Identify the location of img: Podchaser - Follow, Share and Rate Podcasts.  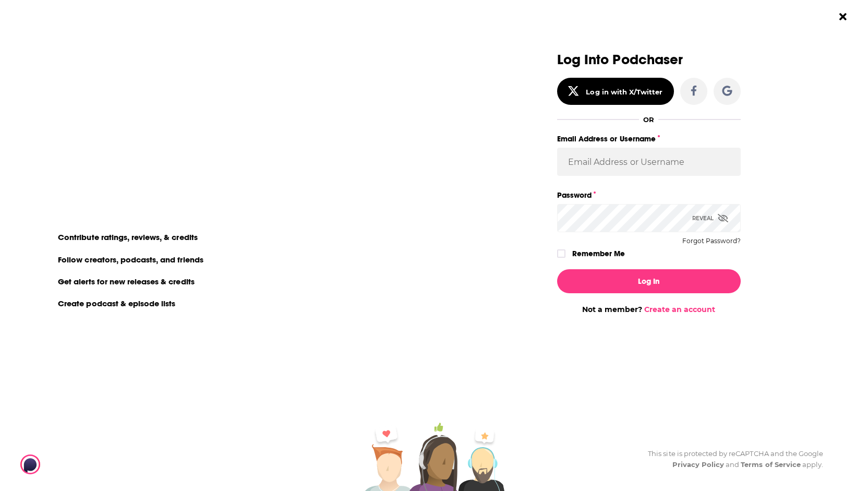
(71, 464).